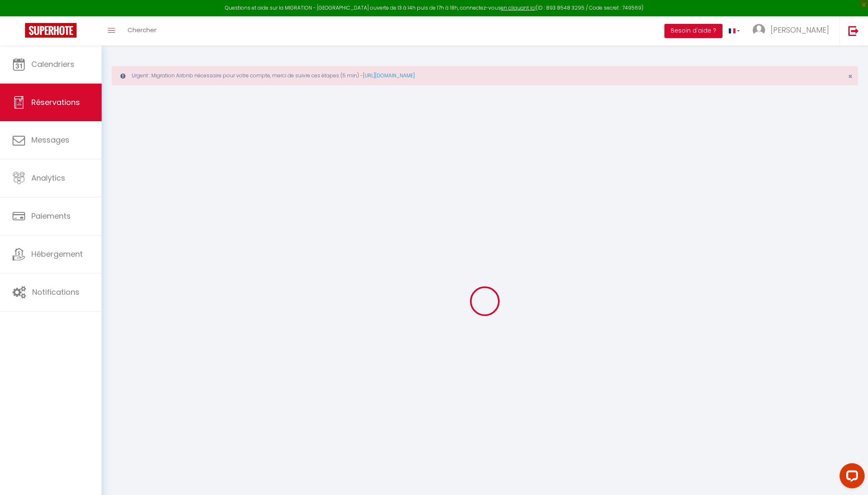 Image resolution: width=868 pixels, height=495 pixels. What do you see at coordinates (48, 178) in the screenshot?
I see `span: Analytics` at bounding box center [48, 178].